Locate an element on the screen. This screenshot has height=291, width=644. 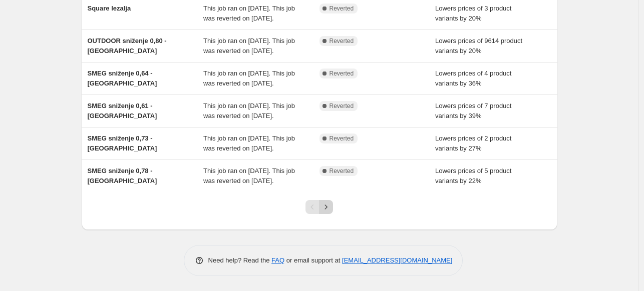
span: Lowers prices of 7 product variants by 39% is located at coordinates (474, 110).